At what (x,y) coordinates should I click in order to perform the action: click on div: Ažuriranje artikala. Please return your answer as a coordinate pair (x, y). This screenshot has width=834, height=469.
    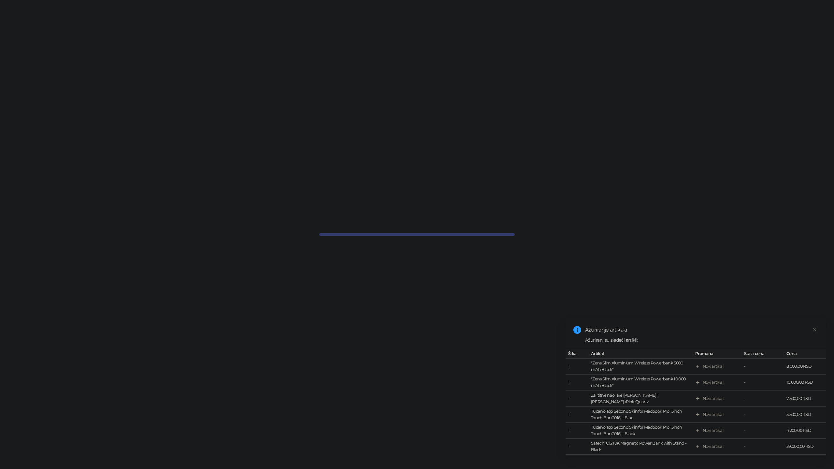
    Looking at the image, I should click on (702, 330).